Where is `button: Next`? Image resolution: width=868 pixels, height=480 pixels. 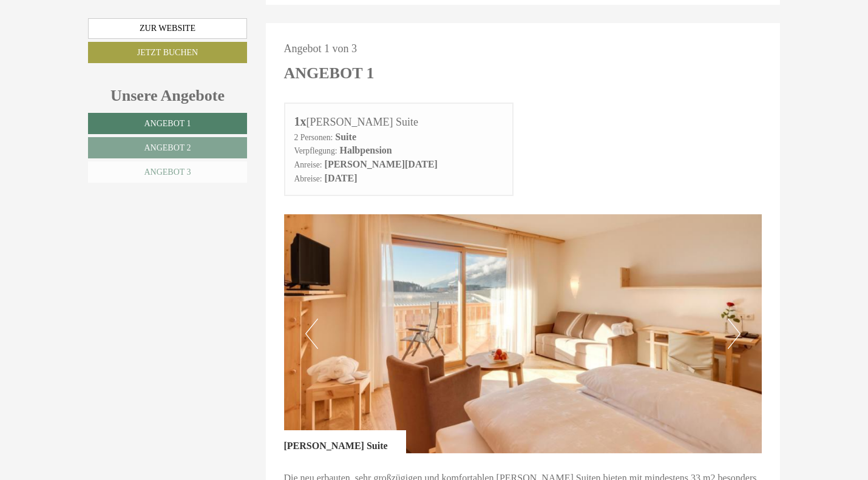
button: Next is located at coordinates (734, 334).